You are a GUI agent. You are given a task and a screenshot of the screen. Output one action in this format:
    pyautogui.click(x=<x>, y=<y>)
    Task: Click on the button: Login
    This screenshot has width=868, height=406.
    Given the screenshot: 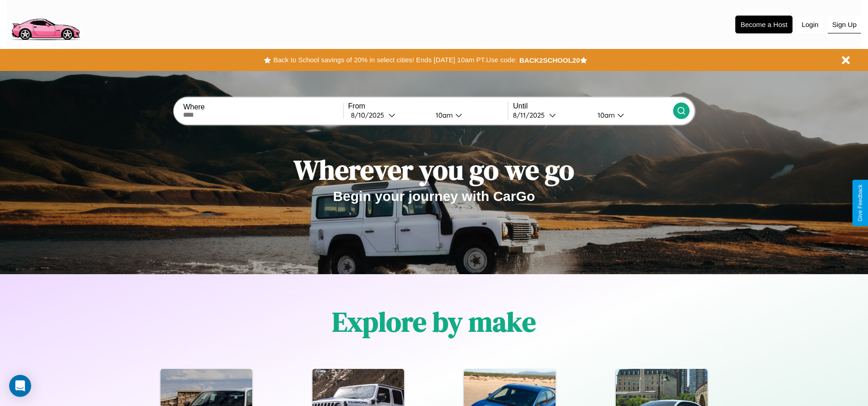 What is the action you would take?
    pyautogui.click(x=810, y=24)
    